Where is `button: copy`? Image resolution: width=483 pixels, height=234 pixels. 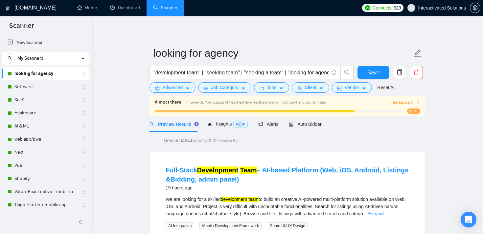
button: copy is located at coordinates (399, 73).